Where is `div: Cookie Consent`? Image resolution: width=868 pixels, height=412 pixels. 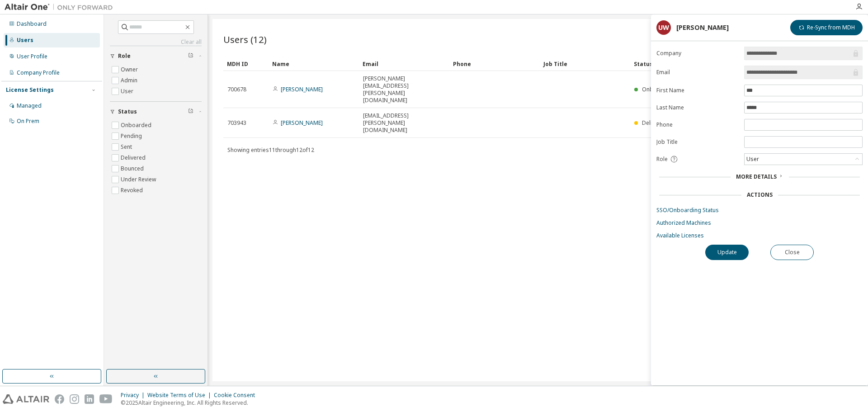
div: Cookie Consent is located at coordinates (237, 395).